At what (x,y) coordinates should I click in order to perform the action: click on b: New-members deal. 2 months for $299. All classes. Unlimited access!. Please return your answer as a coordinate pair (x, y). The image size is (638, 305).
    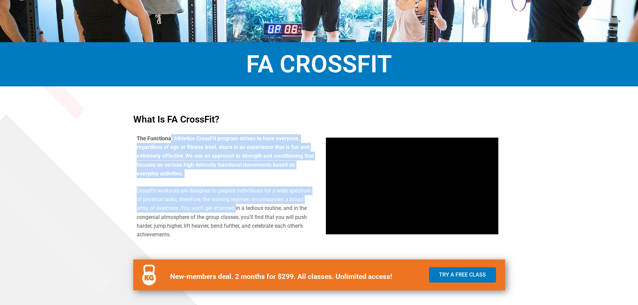
    Looking at the image, I should click on (281, 277).